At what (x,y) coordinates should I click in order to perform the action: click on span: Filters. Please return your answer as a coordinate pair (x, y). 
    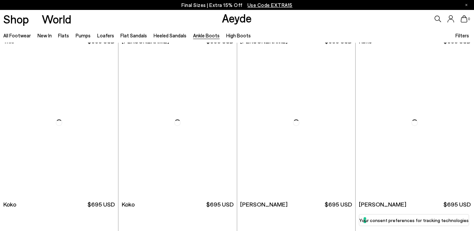
    Looking at the image, I should click on (462, 35).